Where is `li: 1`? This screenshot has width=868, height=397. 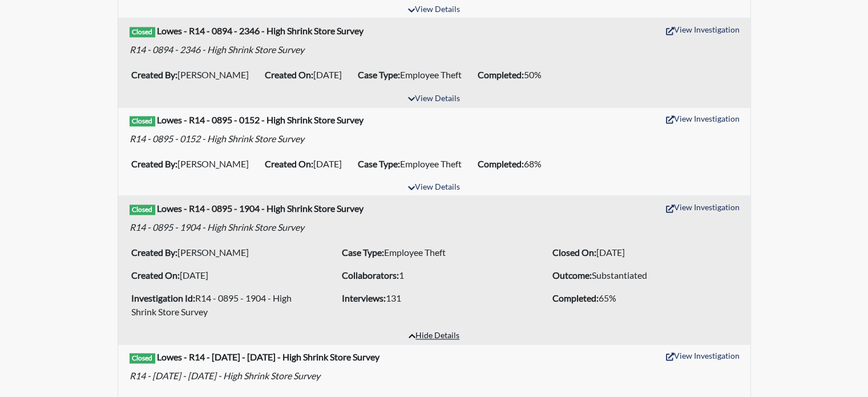
li: 1 is located at coordinates (434, 275).